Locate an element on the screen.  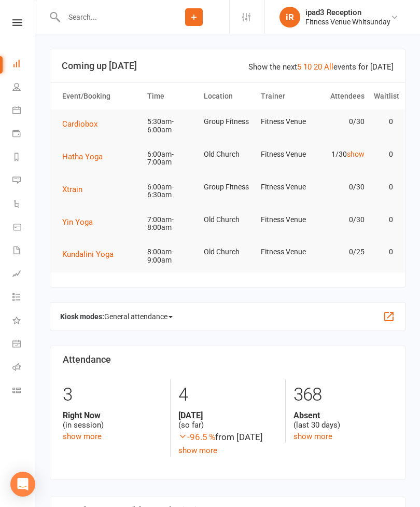
h3: Attendance is located at coordinates (228, 359).